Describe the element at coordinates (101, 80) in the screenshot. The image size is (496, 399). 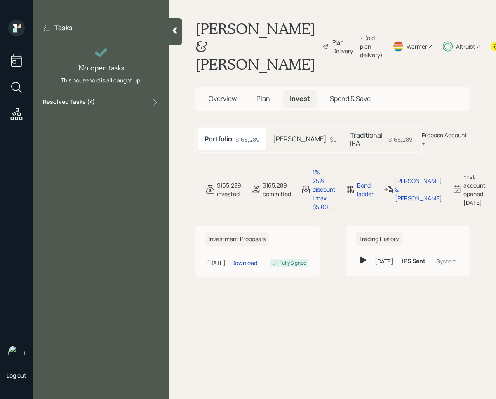
I see `div: This household is all caught up.` at that location.